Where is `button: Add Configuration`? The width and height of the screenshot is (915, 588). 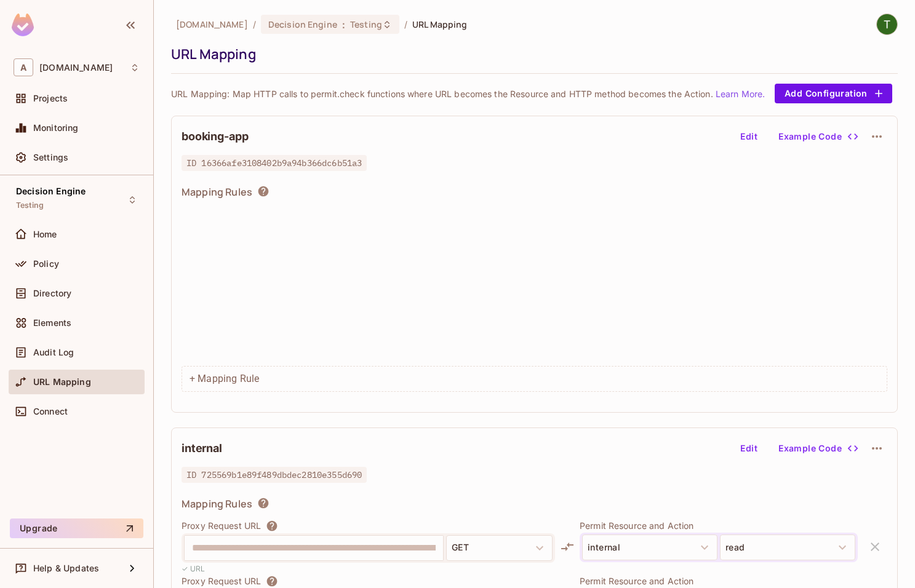 button: Add Configuration is located at coordinates (833, 94).